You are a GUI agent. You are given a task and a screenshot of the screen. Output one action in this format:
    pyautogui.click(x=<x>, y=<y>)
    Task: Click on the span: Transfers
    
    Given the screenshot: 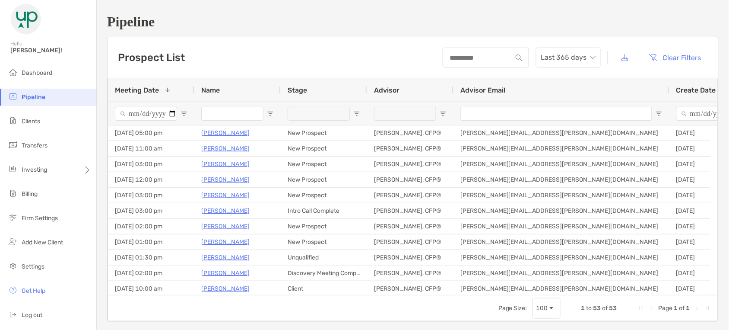 What is the action you would take?
    pyautogui.click(x=35, y=145)
    